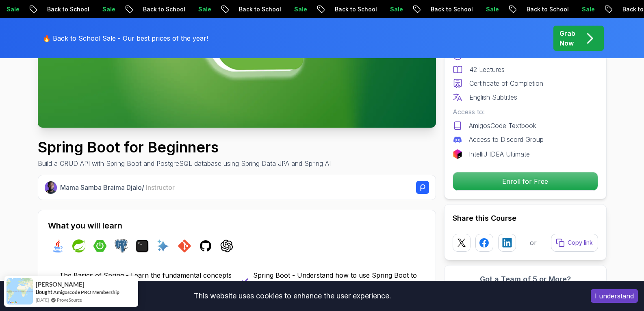 The image size is (644, 311). What do you see at coordinates (79, 246) in the screenshot?
I see `img: spring logo` at bounding box center [79, 246].